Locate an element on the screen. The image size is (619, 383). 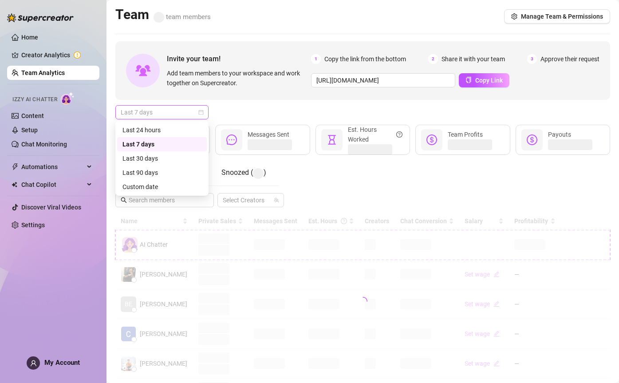
a: Home is located at coordinates (30, 37).